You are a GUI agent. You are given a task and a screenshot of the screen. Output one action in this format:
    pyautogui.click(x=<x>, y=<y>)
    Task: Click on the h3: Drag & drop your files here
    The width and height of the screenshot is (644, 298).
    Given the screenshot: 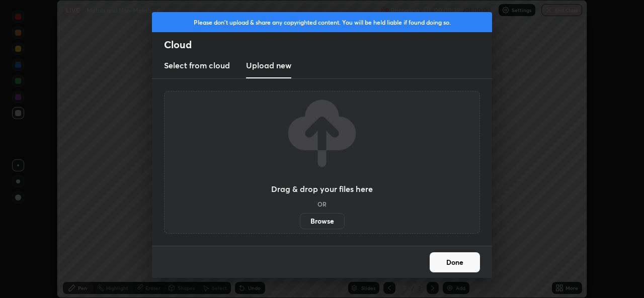 What is the action you would take?
    pyautogui.click(x=322, y=189)
    